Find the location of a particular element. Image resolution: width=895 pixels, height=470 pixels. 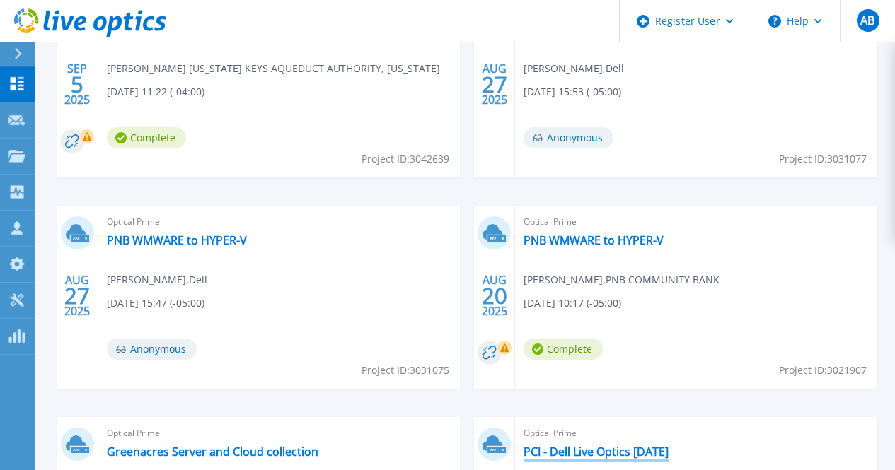

span: Project ID: 3031075 is located at coordinates (405, 371).